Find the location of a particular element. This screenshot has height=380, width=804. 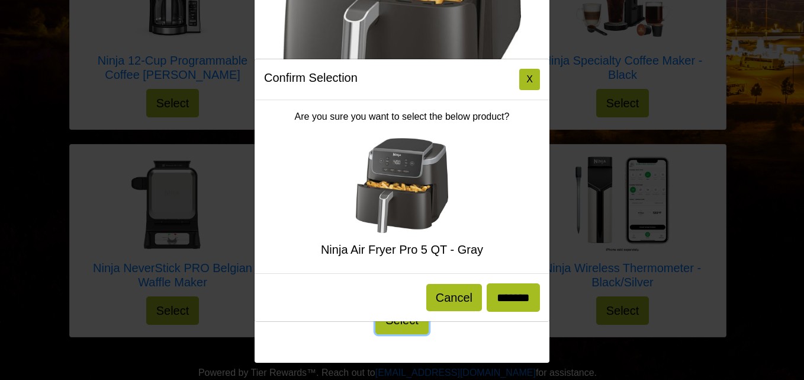

button: Cancel is located at coordinates (454, 297).